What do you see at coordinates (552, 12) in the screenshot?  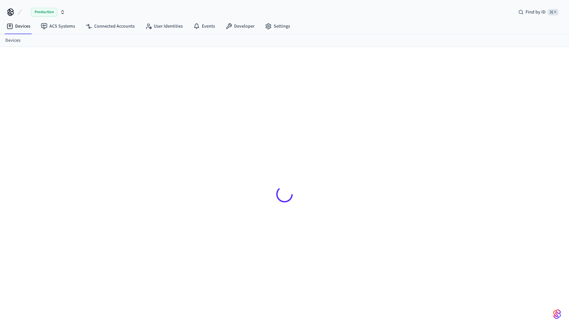 I see `span: ⌘ K` at bounding box center [552, 12].